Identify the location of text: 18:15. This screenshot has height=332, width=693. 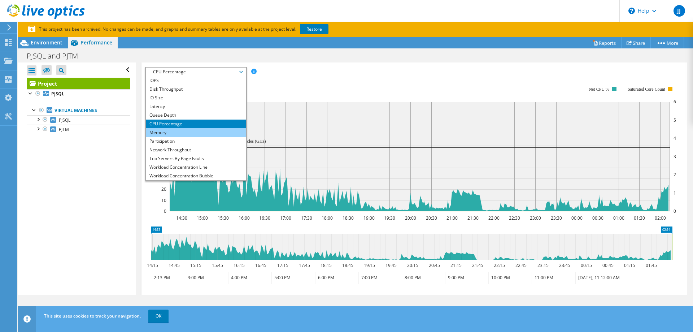
(326, 265).